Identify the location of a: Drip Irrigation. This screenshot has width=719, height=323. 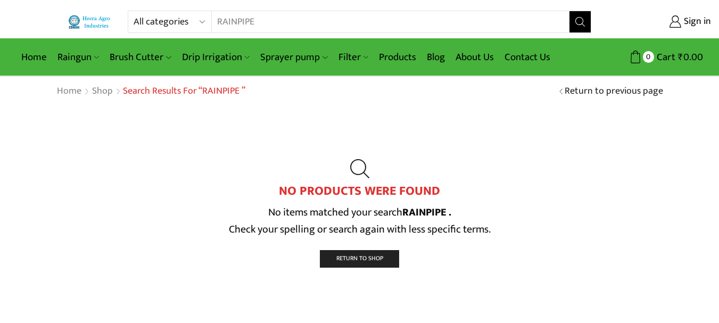
(216, 57).